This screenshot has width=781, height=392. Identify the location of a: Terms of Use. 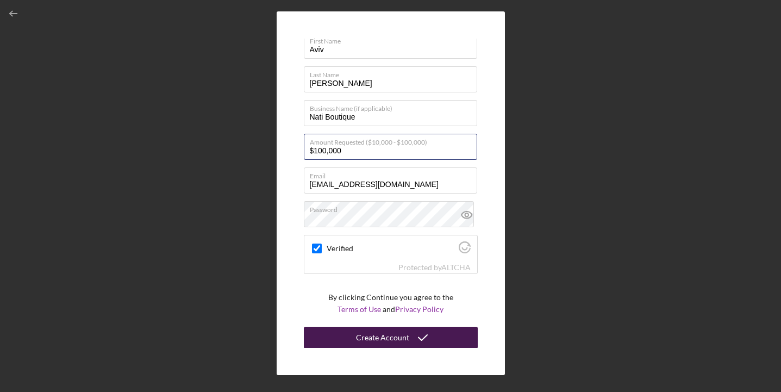
(359, 309).